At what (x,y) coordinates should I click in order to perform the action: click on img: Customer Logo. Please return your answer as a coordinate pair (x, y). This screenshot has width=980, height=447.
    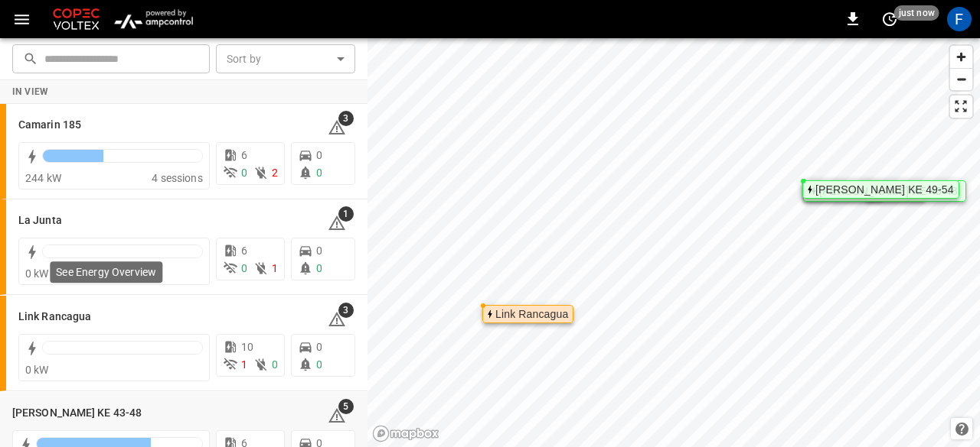
    Looking at the image, I should click on (76, 19).